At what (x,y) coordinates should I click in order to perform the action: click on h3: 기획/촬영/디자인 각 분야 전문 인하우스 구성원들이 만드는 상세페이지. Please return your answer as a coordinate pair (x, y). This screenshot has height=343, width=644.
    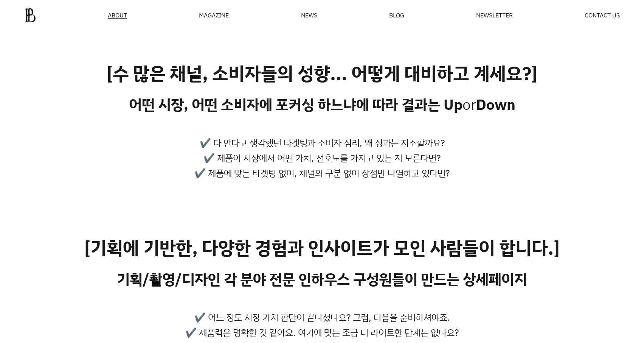
    Looking at the image, I should click on (322, 279).